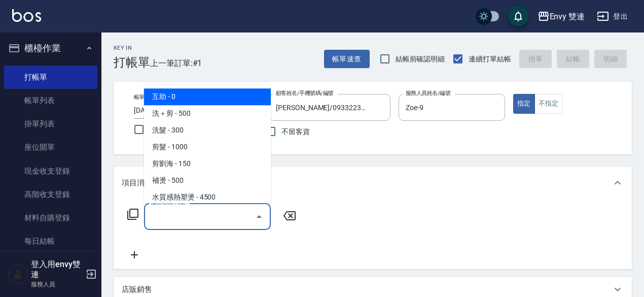 This screenshot has width=644, height=297. What do you see at coordinates (207, 180) in the screenshot?
I see `span: 補燙 - 500` at bounding box center [207, 180].